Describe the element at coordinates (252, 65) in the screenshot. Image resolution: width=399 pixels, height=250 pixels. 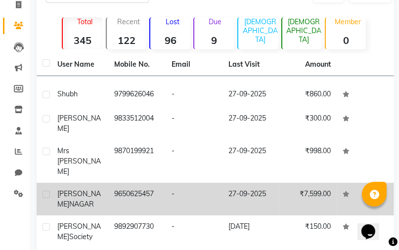
I see `th: Last Visit` at that location.